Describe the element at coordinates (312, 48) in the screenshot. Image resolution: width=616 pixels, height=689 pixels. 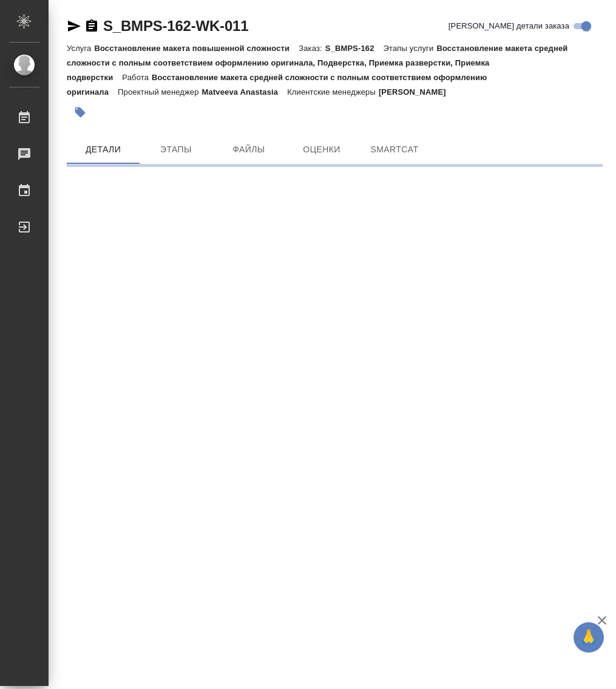
I see `p: Заказ:` at that location.